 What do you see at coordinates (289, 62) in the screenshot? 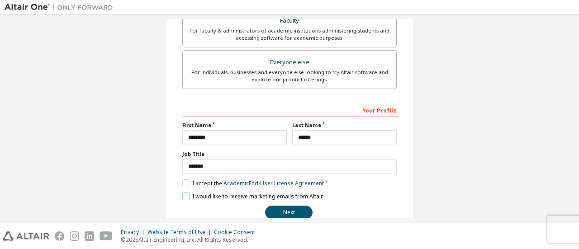
I see `div: Everyone else` at bounding box center [289, 62].